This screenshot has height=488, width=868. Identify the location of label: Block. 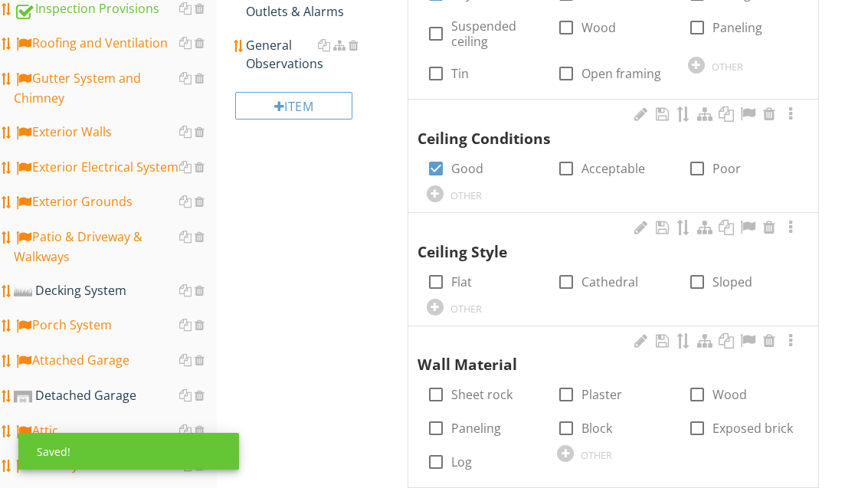
(597, 428).